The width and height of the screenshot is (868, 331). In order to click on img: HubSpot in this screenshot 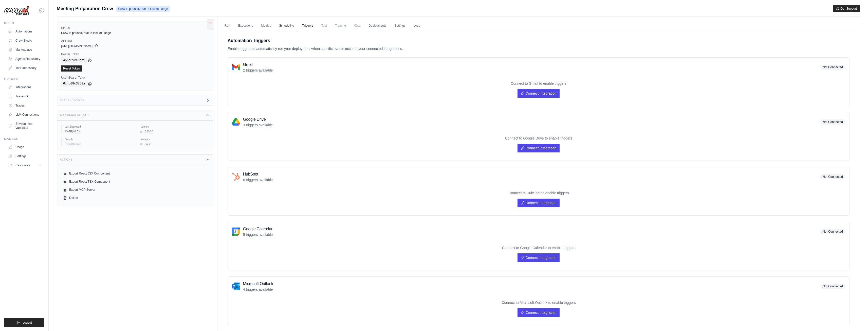, I will do `click(236, 177)`.